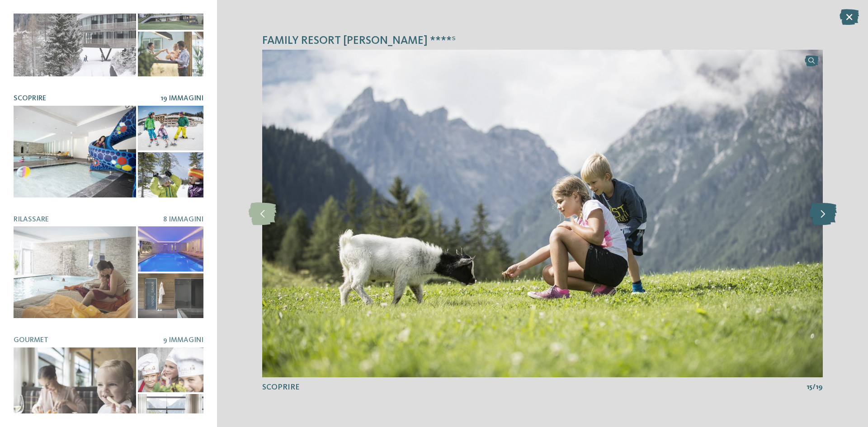 The image size is (868, 427). What do you see at coordinates (30, 340) in the screenshot?
I see `span: Gourmet` at bounding box center [30, 340].